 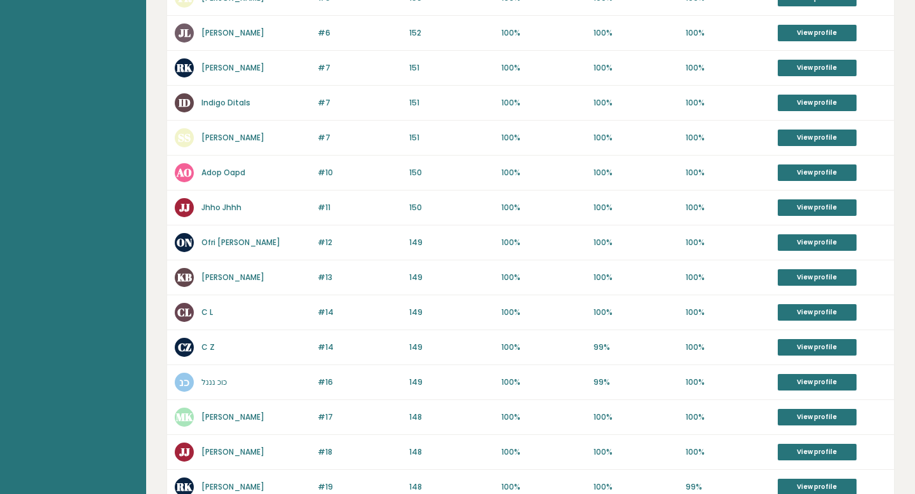 I want to click on p: #6, so click(x=360, y=33).